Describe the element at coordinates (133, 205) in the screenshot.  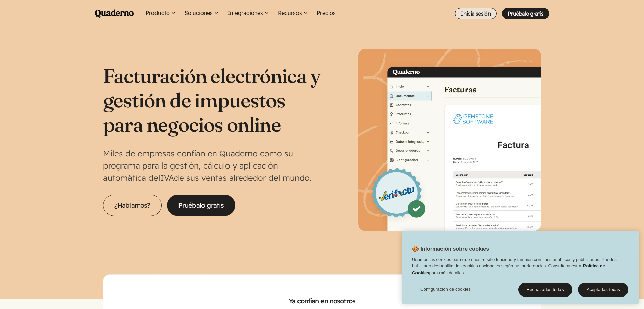
I see `a: ¿Hablamos?` at that location.